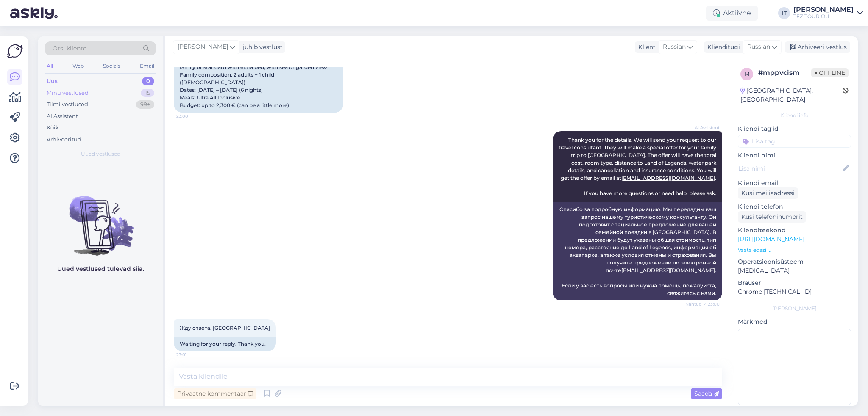 This screenshot has height=416, width=868. What do you see at coordinates (224, 344) in the screenshot?
I see `div: Waiting for your reply. Thank you.` at bounding box center [224, 344].